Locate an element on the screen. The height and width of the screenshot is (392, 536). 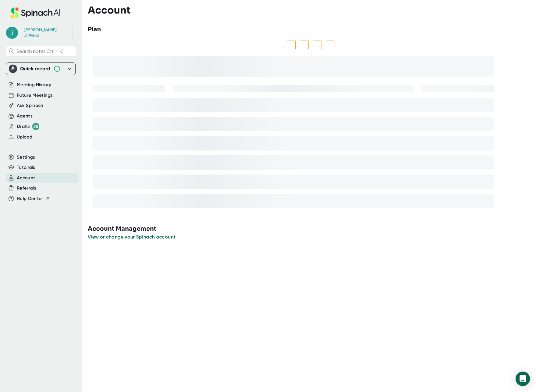
span: View or change your Spinach account is located at coordinates (132, 237).